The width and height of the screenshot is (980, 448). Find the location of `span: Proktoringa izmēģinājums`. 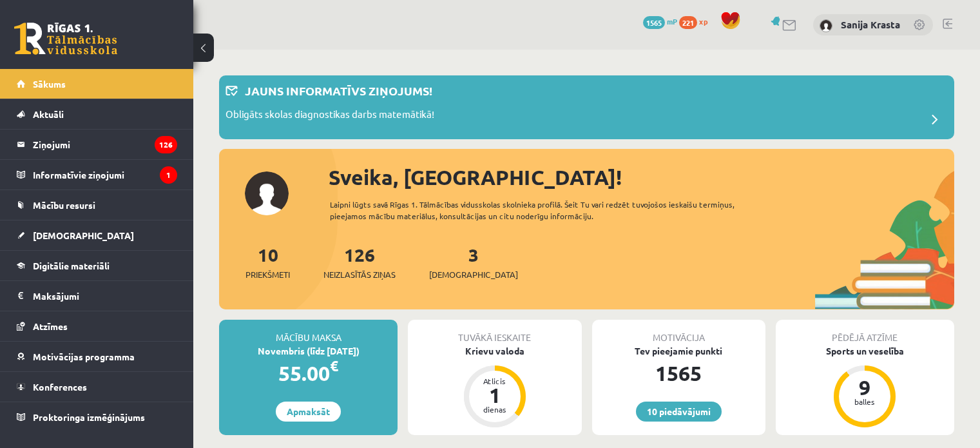

span: Proktoringa izmēģinājums is located at coordinates (89, 417).